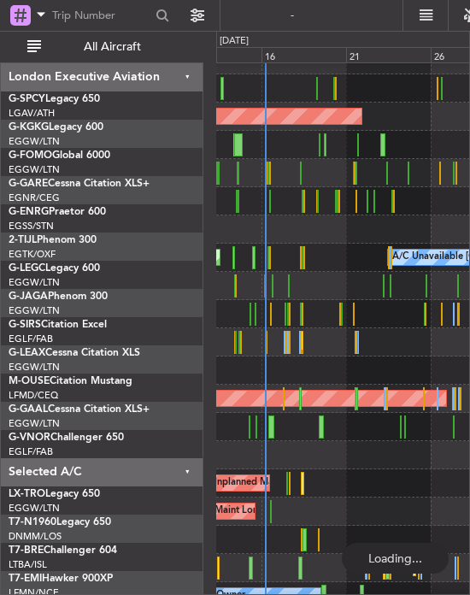 Image resolution: width=470 pixels, height=595 pixels. Describe the element at coordinates (27, 269) in the screenshot. I see `span: G-LEGC` at that location.